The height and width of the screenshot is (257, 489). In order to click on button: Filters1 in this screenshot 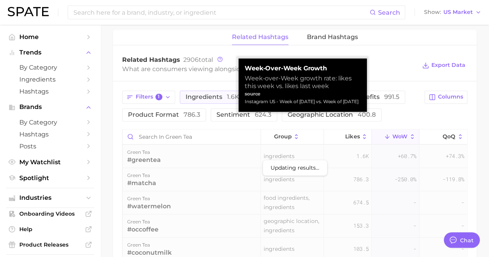, I will do `click(149, 97)`.